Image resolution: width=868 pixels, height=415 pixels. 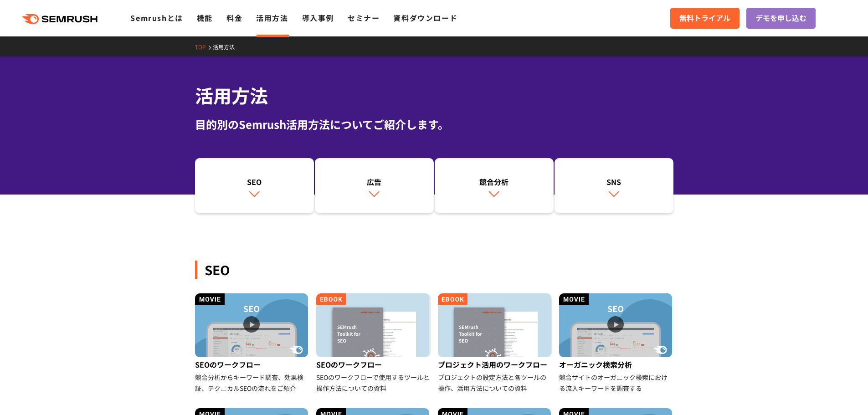 What do you see at coordinates (494, 186) in the screenshot?
I see `a: 競合分析` at bounding box center [494, 186].